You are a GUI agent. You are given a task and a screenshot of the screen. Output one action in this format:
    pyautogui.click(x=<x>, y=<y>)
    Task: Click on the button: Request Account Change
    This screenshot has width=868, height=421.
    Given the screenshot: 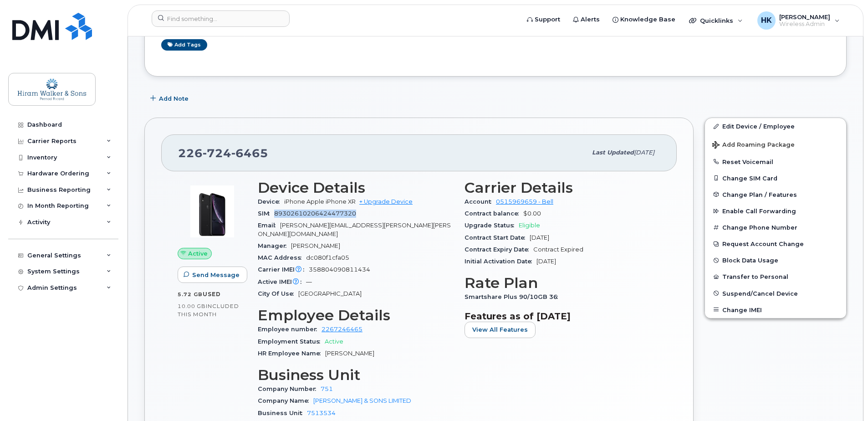 What is the action you would take?
    pyautogui.click(x=776, y=244)
    